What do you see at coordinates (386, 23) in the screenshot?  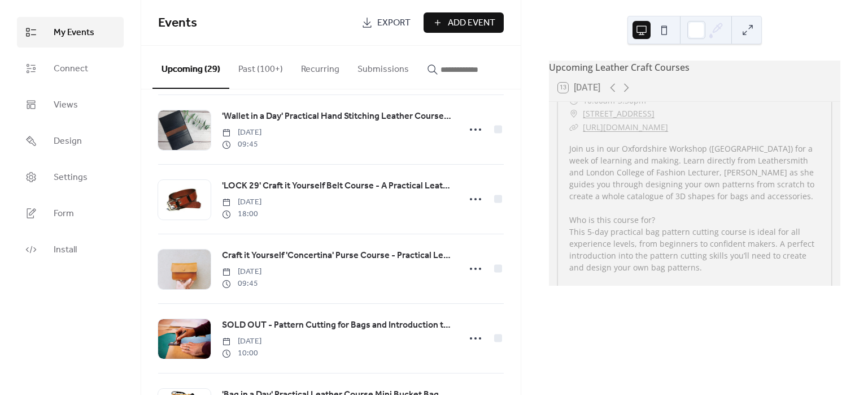 I see `a: Export` at bounding box center [386, 23].